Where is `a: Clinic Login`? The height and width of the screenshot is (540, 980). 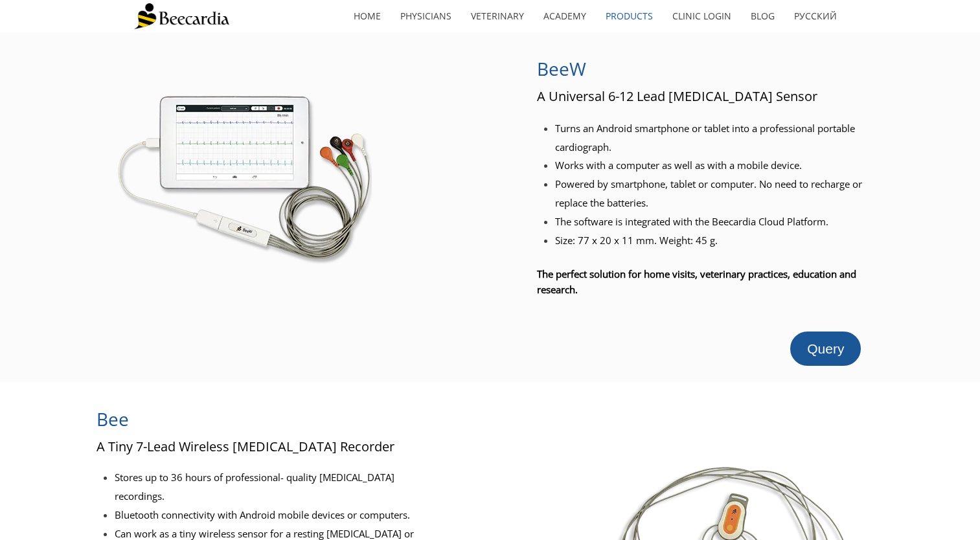 a: Clinic Login is located at coordinates (702, 16).